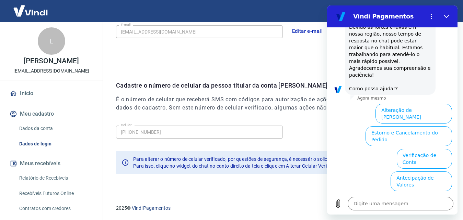 The width and height of the screenshot is (463, 220). What do you see at coordinates (119, 11) in the screenshot?
I see `button: Fechar` at bounding box center [119, 11].